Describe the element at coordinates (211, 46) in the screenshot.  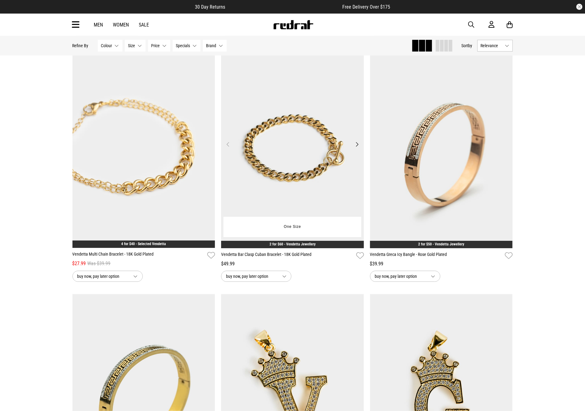
I see `span: Brand` at that location.